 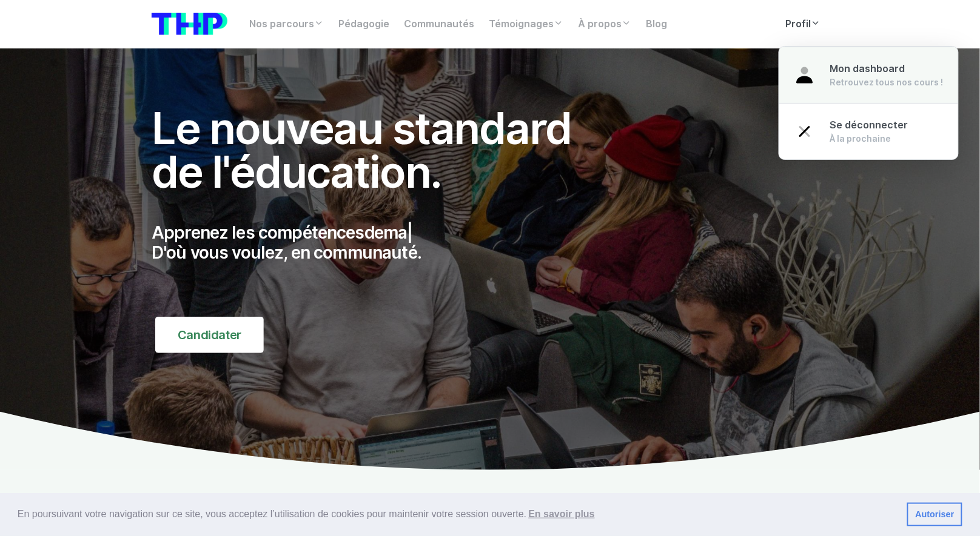 I want to click on img: close-bfa29482b68dc59ac4d1754714631d55.svg, so click(x=805, y=131).